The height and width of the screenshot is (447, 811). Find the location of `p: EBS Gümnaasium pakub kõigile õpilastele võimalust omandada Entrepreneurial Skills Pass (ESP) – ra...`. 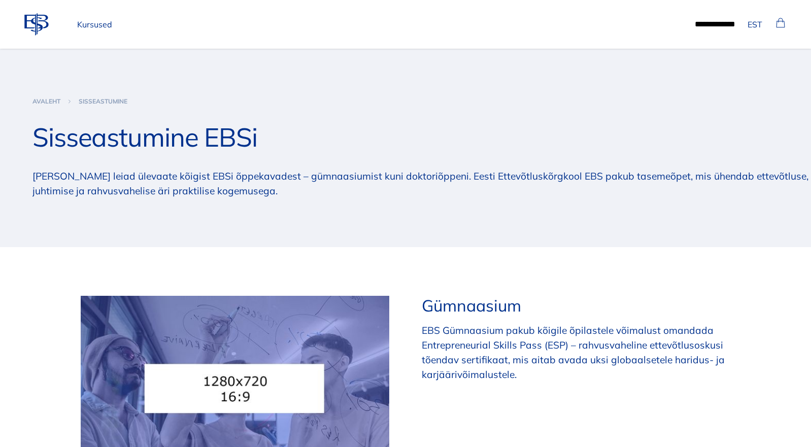

p: EBS Gümnaasium pakub kõigile õpilastele võimalust omandada Entrepreneurial Skills Pass (ESP) – ra... is located at coordinates (576, 352).